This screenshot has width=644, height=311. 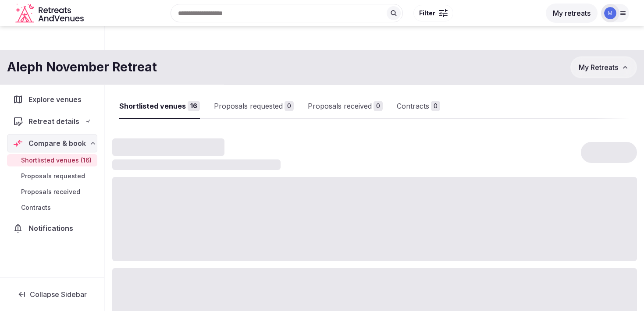 I want to click on button: Collapse Sidebar, so click(x=52, y=294).